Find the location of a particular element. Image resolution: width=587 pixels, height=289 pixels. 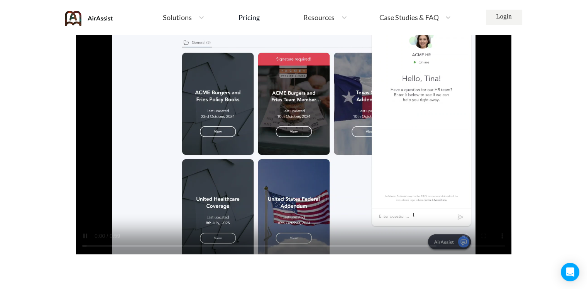

span: Resources is located at coordinates (319, 17).